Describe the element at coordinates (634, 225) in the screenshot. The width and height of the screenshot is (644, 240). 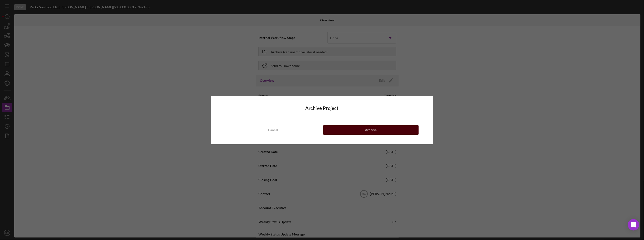
I see `div: Open Intercom Messenger` at that location.